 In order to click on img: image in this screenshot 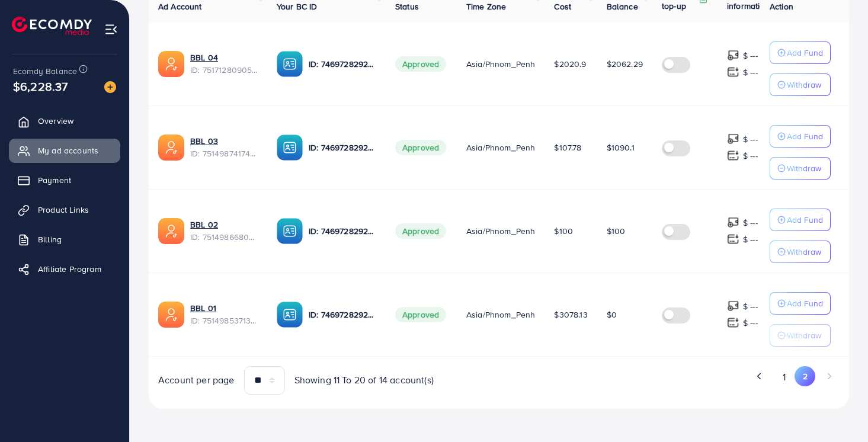, I will do `click(110, 87)`.